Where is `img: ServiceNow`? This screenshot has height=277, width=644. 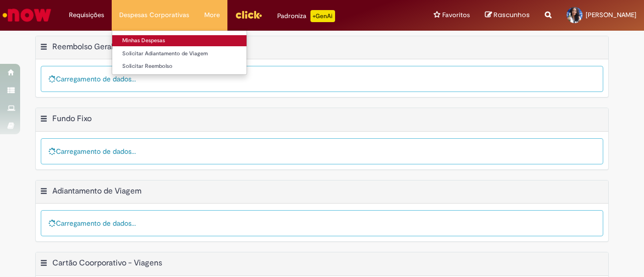
img: ServiceNow is located at coordinates (26, 16).